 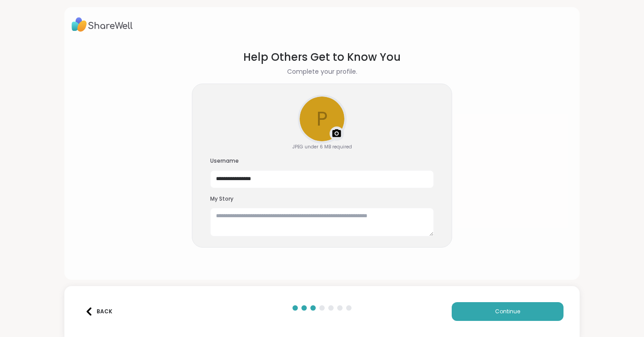 What do you see at coordinates (322, 199) in the screenshot?
I see `h3: My Story` at bounding box center [322, 199].